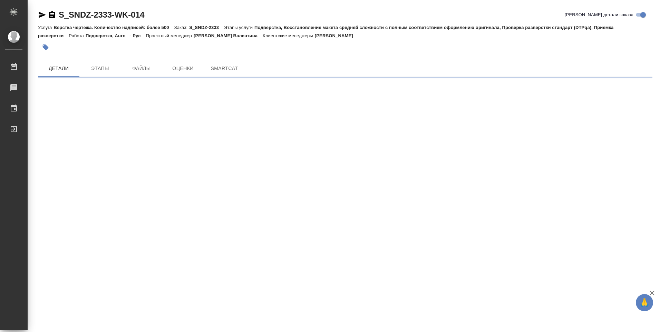 The image size is (660, 332). What do you see at coordinates (46, 47) in the screenshot?
I see `button: Добавить тэг` at bounding box center [46, 47].